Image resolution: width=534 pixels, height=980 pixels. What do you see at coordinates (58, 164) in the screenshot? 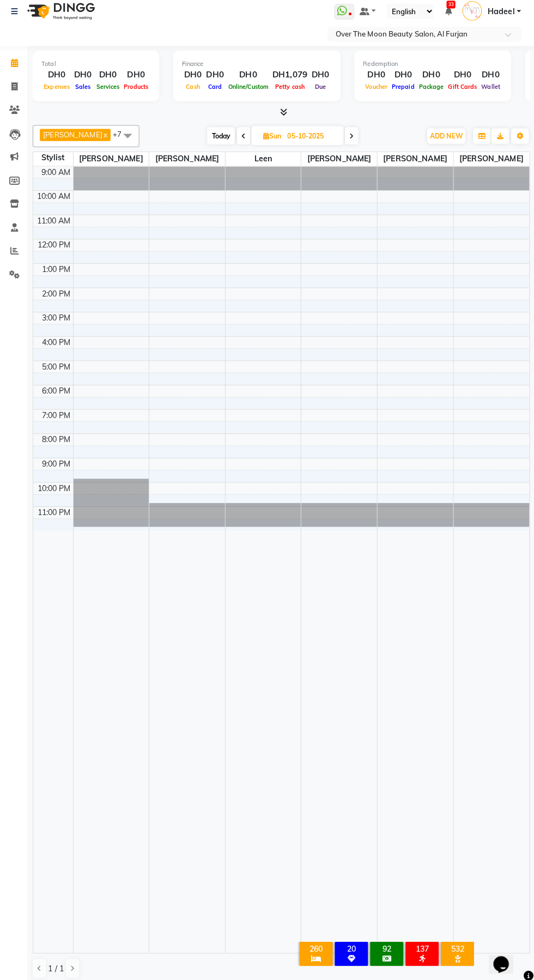
I see `div: Stylist` at bounding box center [58, 164].